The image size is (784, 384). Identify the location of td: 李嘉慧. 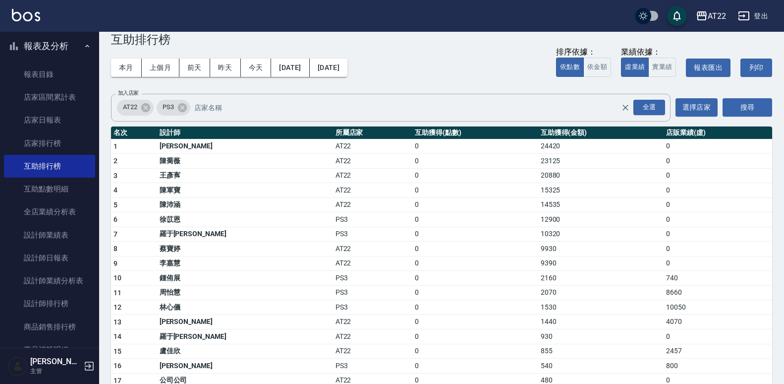
(245, 263).